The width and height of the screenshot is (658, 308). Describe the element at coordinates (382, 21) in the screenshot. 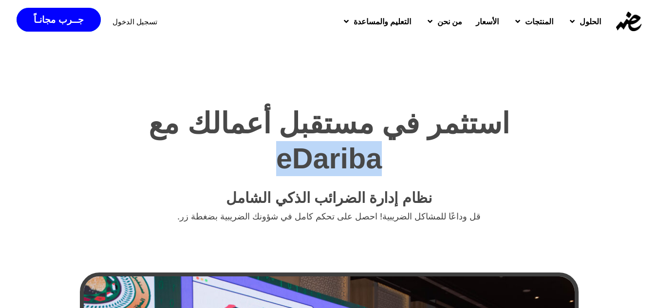

I see `span: التعليم والمساعدة` at that location.